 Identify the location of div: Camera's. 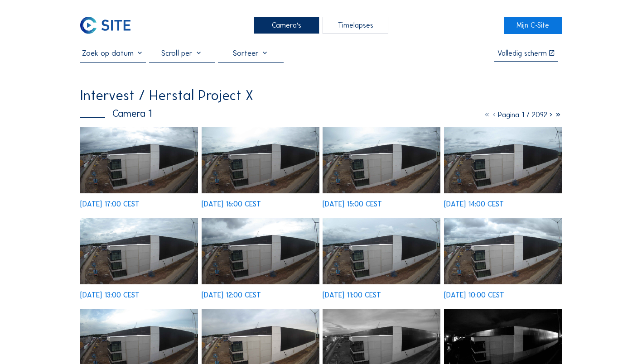
(286, 25).